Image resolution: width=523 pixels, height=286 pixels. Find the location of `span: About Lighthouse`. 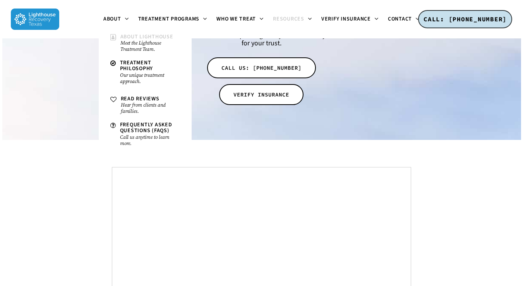

span: About Lighthouse is located at coordinates (147, 37).